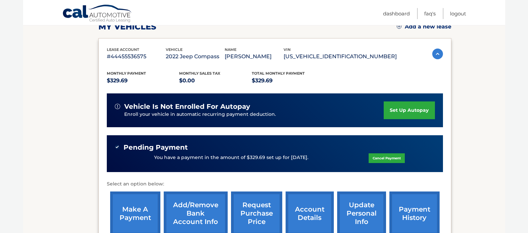 This screenshot has width=528, height=233. What do you see at coordinates (215, 81) in the screenshot?
I see `p: $0.00` at bounding box center [215, 81].